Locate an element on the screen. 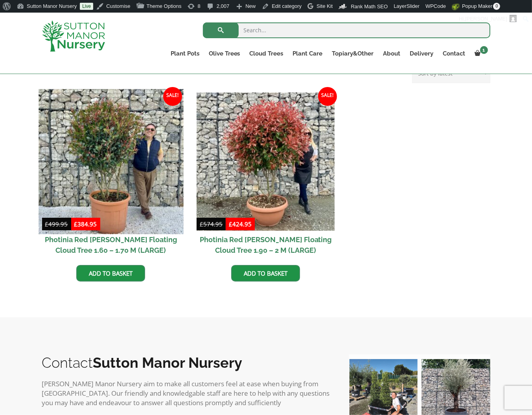 This screenshot has height=415, width=532. bdi: 424.95 is located at coordinates (240, 224).